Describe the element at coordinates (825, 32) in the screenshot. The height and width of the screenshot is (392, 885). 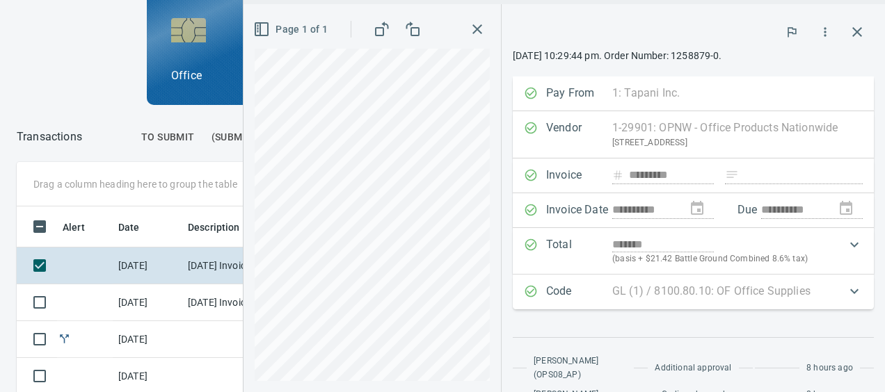
I see `button: More` at that location.